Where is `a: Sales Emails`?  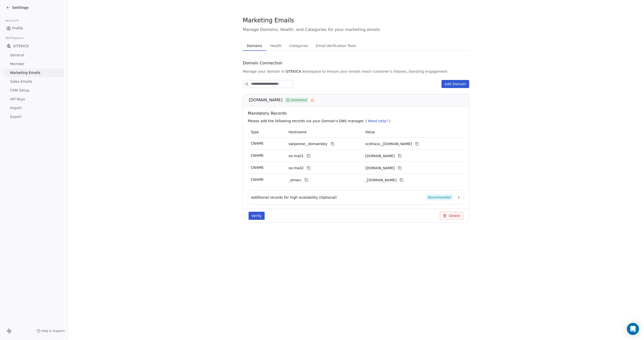
a: Sales Emails is located at coordinates (34, 81).